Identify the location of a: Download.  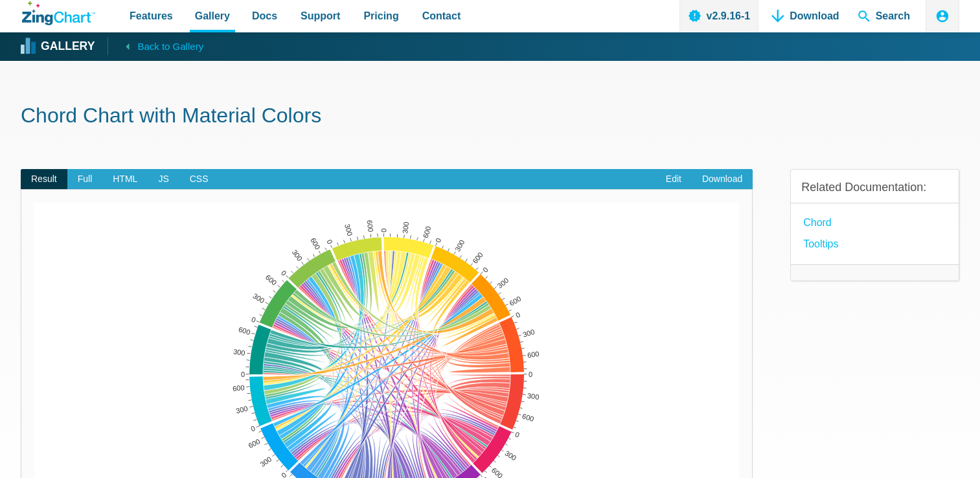
(723, 179).